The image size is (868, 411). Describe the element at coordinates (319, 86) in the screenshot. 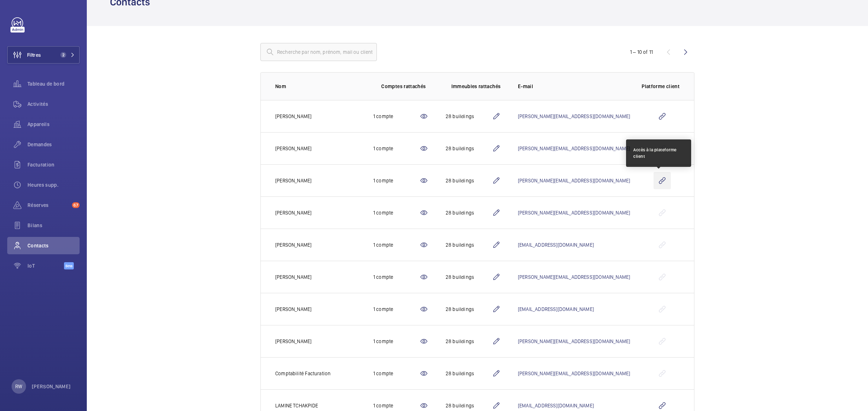

I see `p: Nom` at that location.